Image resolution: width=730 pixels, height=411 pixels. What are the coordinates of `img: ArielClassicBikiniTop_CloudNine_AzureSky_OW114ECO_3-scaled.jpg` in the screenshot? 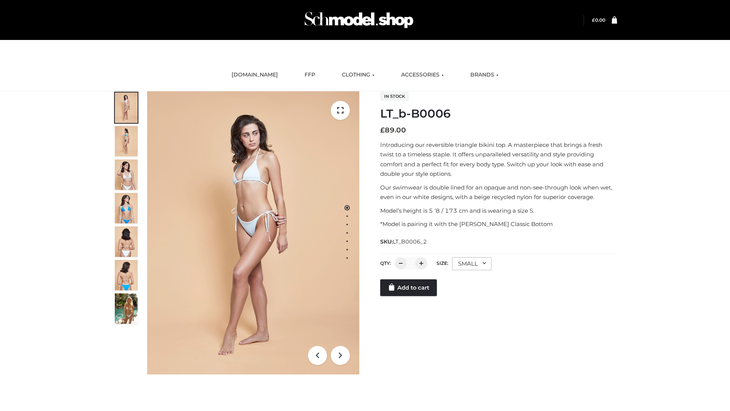 It's located at (126, 175).